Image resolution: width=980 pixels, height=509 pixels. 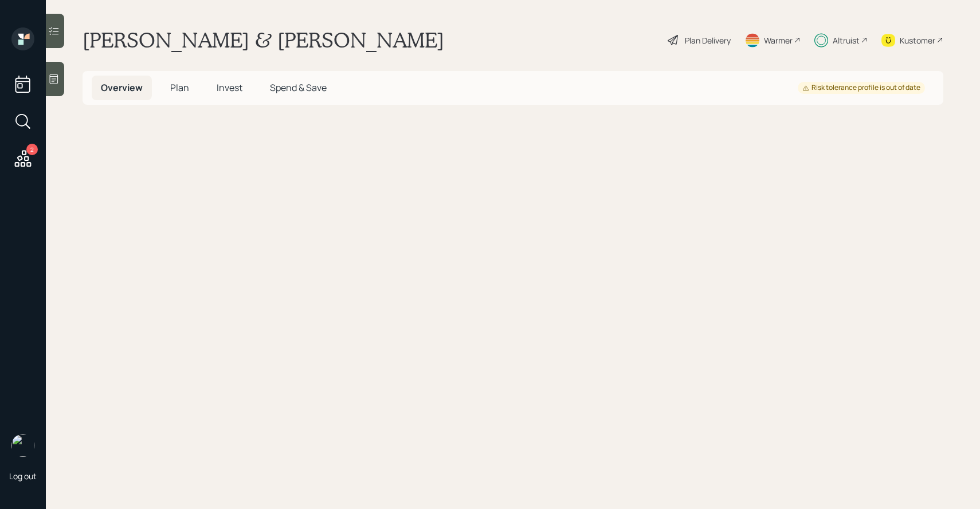 What do you see at coordinates (708, 40) in the screenshot?
I see `div: Plan Delivery` at bounding box center [708, 40].